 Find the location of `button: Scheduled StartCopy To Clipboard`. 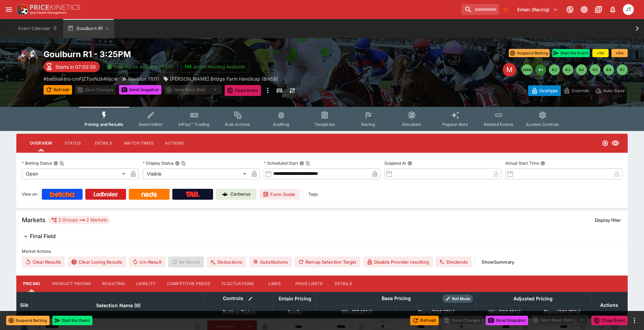

button: Scheduled StartCopy To Clipboard is located at coordinates (302, 163).